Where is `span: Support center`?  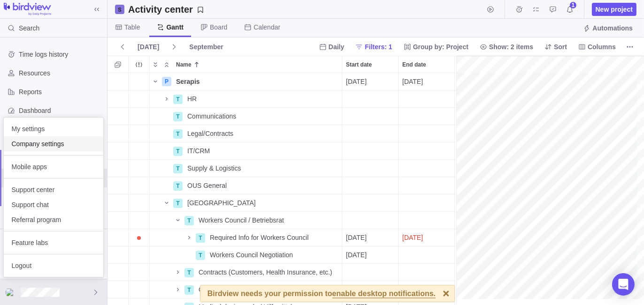
span: Support center is located at coordinates (54, 190).